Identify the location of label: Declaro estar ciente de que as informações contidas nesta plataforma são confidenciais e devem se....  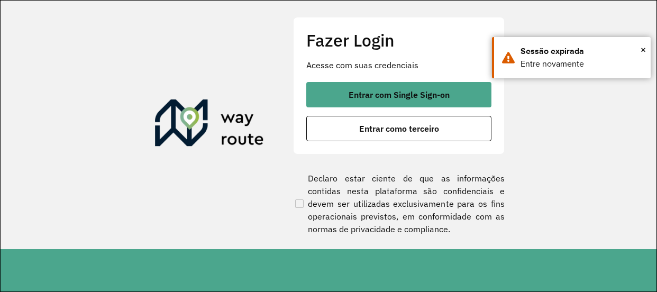
(399, 204).